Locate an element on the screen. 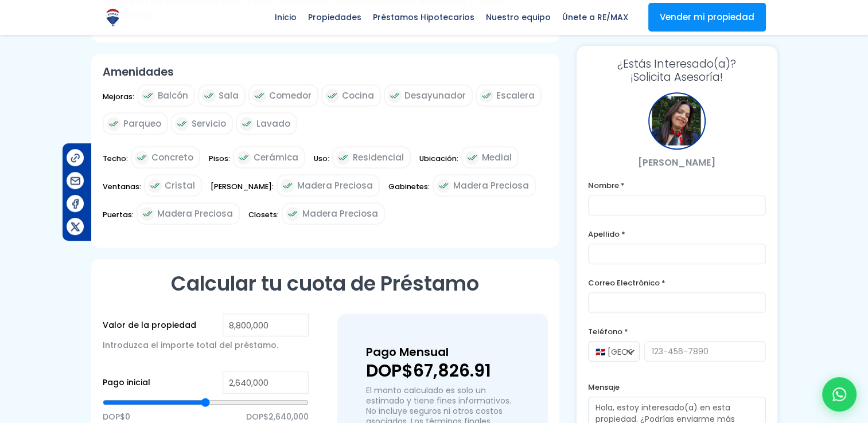 This screenshot has height=423, width=868. span: Gabinetes: is located at coordinates (409, 190).